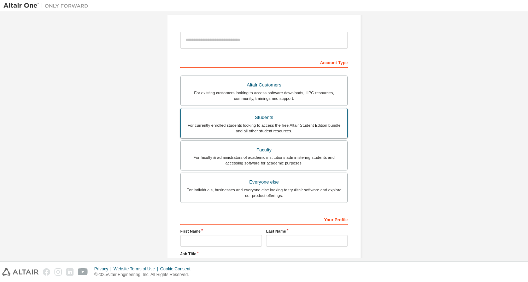 This screenshot has height=282, width=528. Describe the element at coordinates (221, 231) in the screenshot. I see `label: First Name` at that location.